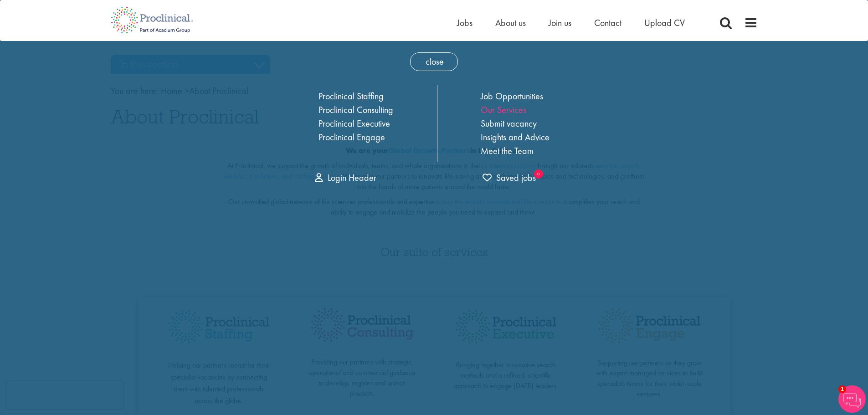 The image size is (868, 415). What do you see at coordinates (509, 177) in the screenshot?
I see `a: 0 jobs in shortlist` at bounding box center [509, 177].